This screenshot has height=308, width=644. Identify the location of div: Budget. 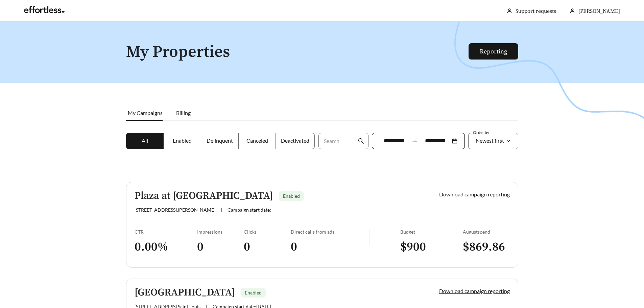
(431, 232).